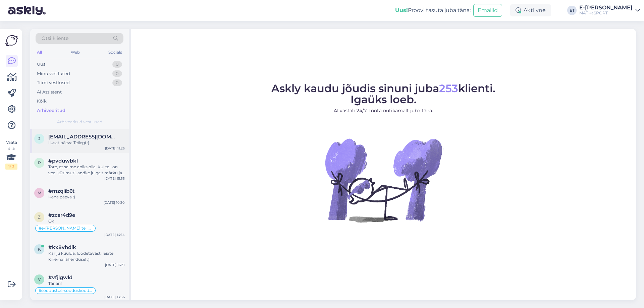  I want to click on span: m, so click(39, 193).